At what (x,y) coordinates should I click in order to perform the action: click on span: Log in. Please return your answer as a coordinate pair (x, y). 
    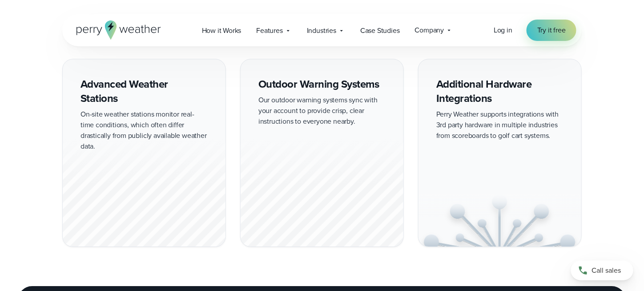
    Looking at the image, I should click on (503, 30).